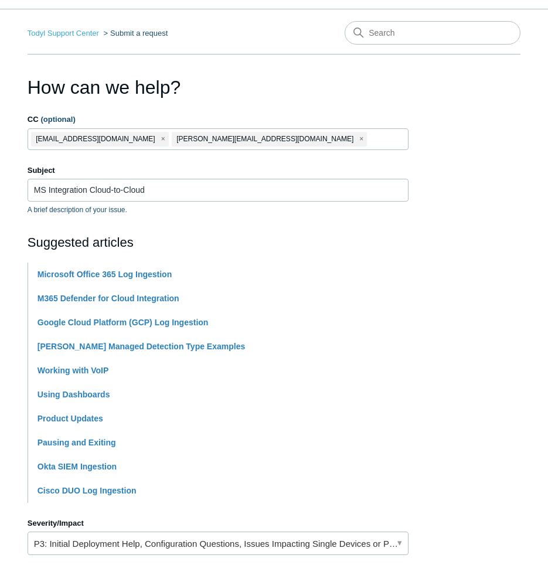  Describe the element at coordinates (108, 298) in the screenshot. I see `a: M365 Defender for Cloud Integration` at that location.